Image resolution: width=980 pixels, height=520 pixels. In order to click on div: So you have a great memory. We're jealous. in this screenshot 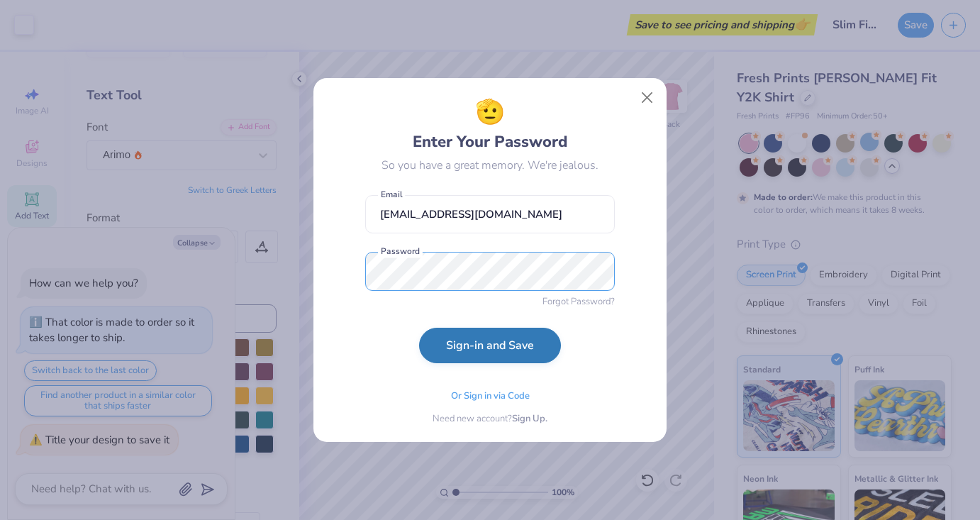, I will do `click(490, 165)`.